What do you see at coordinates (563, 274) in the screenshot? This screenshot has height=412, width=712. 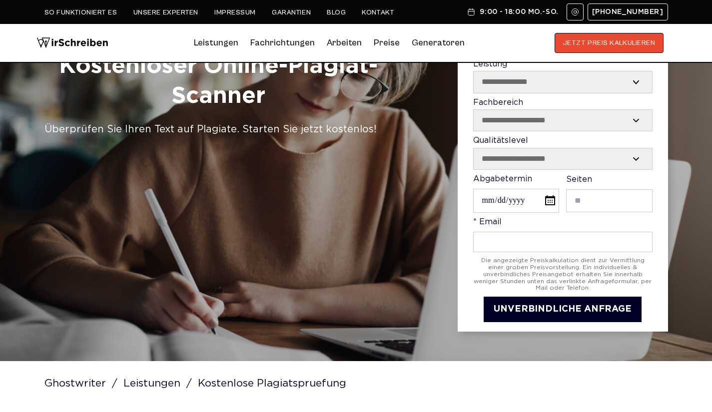 I see `div: Die angezeigte Preiskalkulation dient zur Vermittlung einer groben Preisvorstellung. Ein individu...` at bounding box center [563, 274].